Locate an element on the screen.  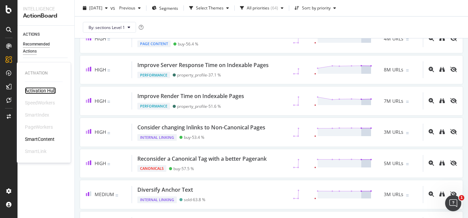
div: SmartContent is located at coordinates (40, 139).